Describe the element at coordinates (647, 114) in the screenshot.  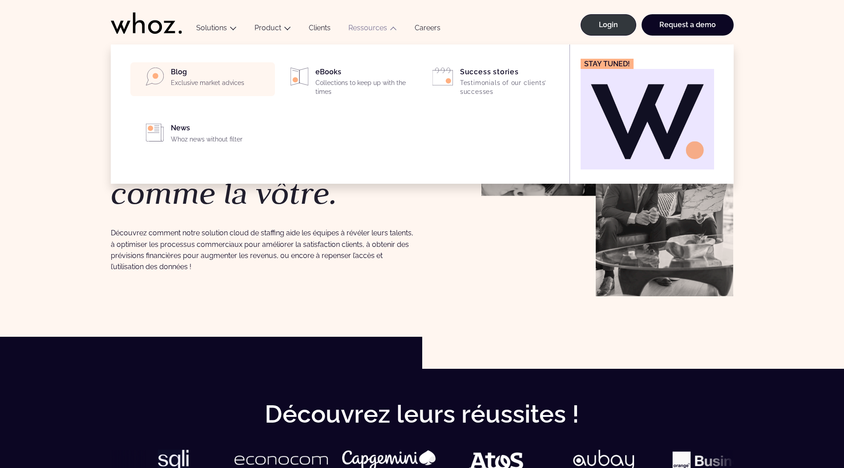
I see `a: Stay tuned!` at that location.